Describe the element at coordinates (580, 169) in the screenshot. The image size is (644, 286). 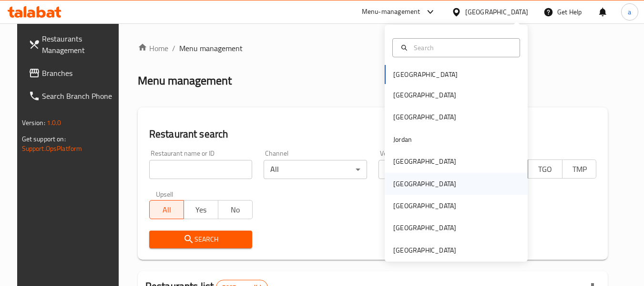
I see `span: TMP` at that location.